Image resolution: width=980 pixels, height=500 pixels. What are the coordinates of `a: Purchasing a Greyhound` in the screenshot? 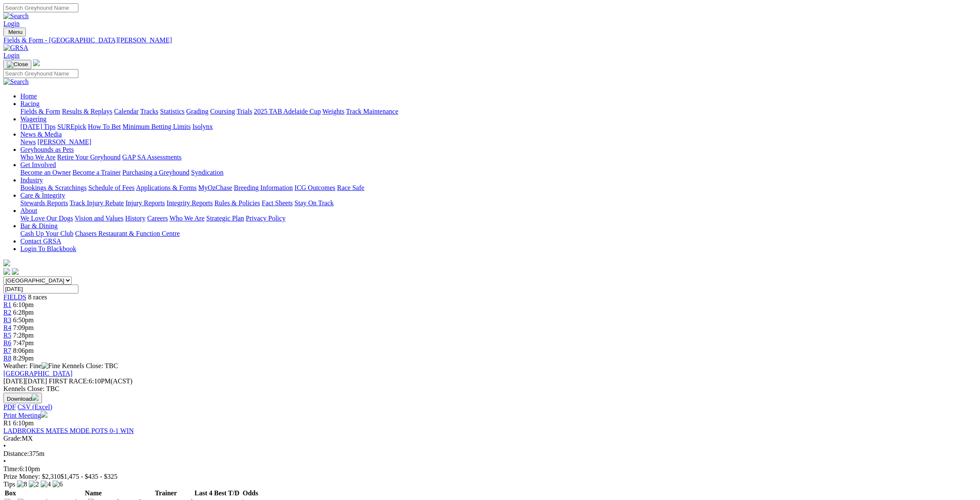 It's located at (156, 172).